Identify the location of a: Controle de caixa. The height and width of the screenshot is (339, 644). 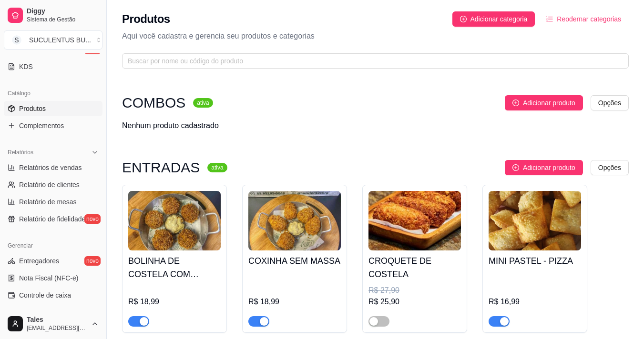
(53, 295).